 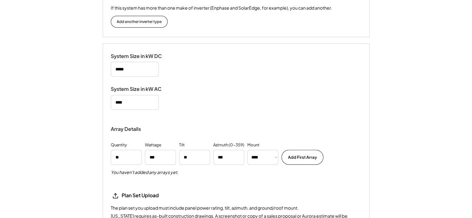 What do you see at coordinates (182, 145) in the screenshot?
I see `div: Tilt` at bounding box center [182, 145].